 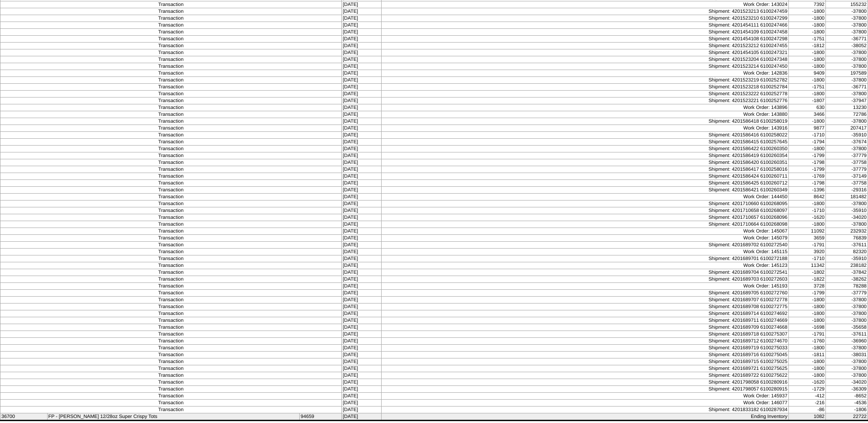 What do you see at coordinates (847, 265) in the screenshot?
I see `td: 238182` at bounding box center [847, 265].